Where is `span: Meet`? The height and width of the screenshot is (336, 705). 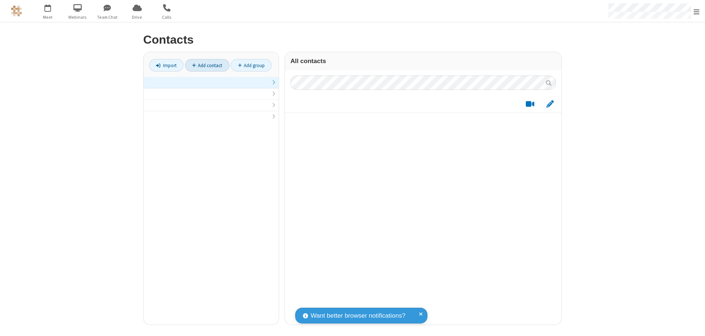
span: Meet is located at coordinates (48, 17).